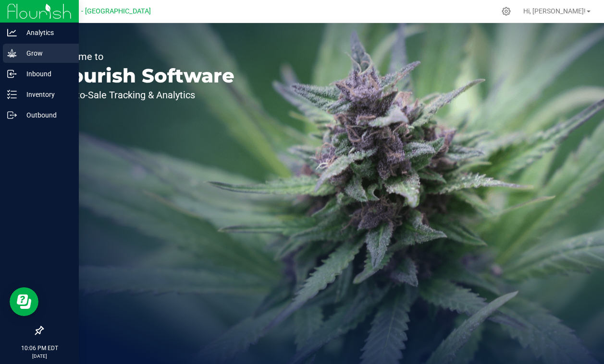 Image resolution: width=604 pixels, height=364 pixels. Describe the element at coordinates (12, 54) in the screenshot. I see `inline-svg: Grow` at that location.